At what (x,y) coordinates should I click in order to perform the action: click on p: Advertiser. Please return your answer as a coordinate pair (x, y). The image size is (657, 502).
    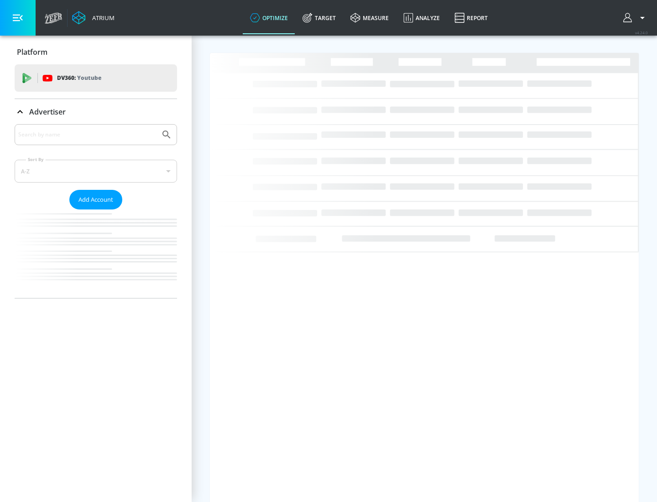
    Looking at the image, I should click on (47, 112).